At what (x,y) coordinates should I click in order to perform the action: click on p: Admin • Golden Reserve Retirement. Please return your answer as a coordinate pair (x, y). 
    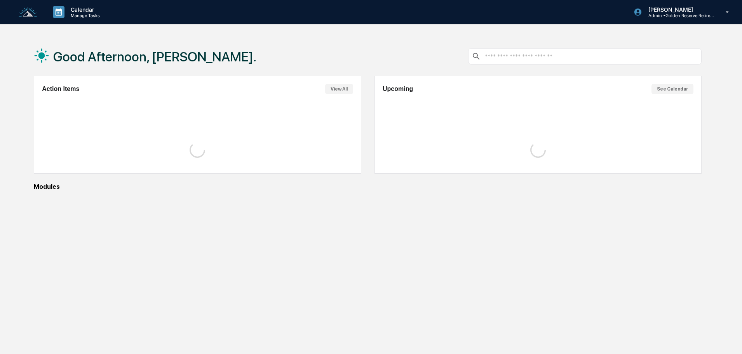
    Looking at the image, I should click on (678, 16).